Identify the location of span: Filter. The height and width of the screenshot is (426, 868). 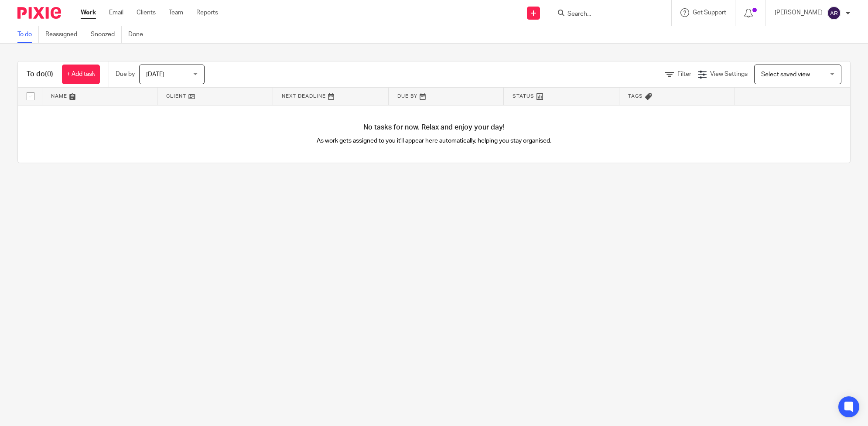
(685, 74).